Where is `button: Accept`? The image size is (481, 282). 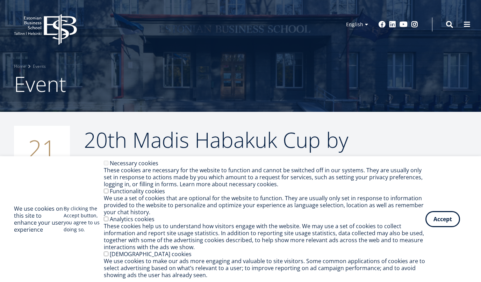 button: Accept is located at coordinates (443, 219).